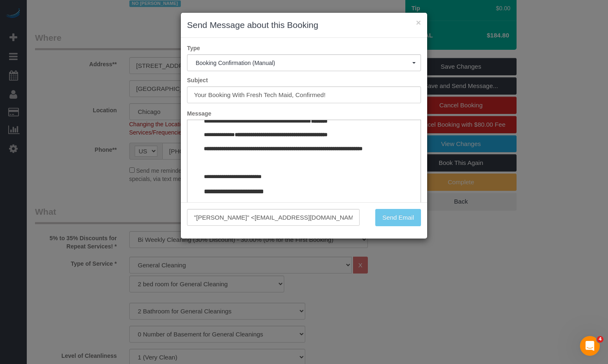 The height and width of the screenshot is (364, 608). What do you see at coordinates (304, 95) in the screenshot?
I see `input: Subject` at bounding box center [304, 95].